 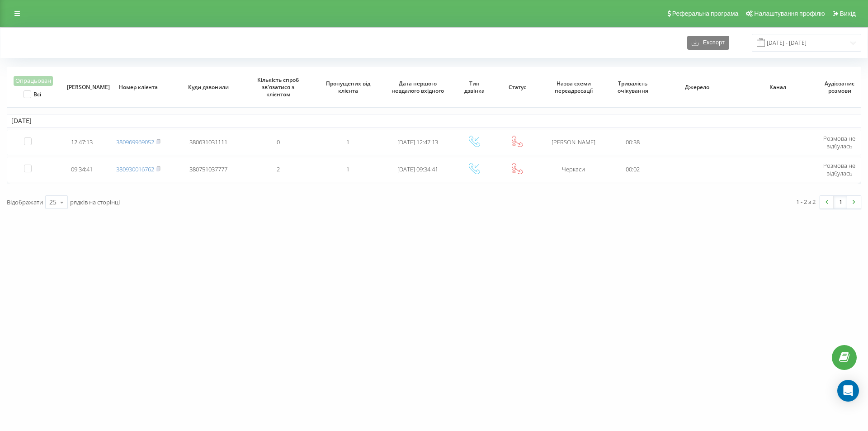 I want to click on span: Кількість спроб зв'язатися з клієнтом, so click(x=278, y=87).